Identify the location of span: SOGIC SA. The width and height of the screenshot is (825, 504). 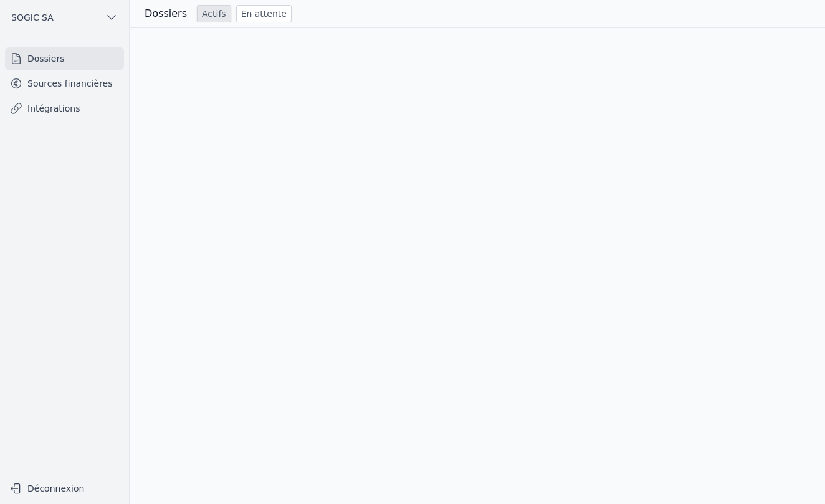
(32, 18).